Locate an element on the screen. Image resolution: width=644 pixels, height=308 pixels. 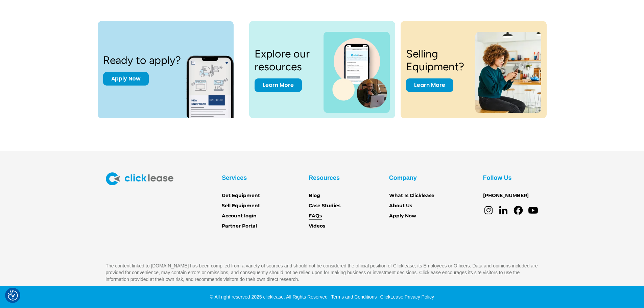
img: a woman sitting on a stool looking at her cell phone is located at coordinates (508, 72).